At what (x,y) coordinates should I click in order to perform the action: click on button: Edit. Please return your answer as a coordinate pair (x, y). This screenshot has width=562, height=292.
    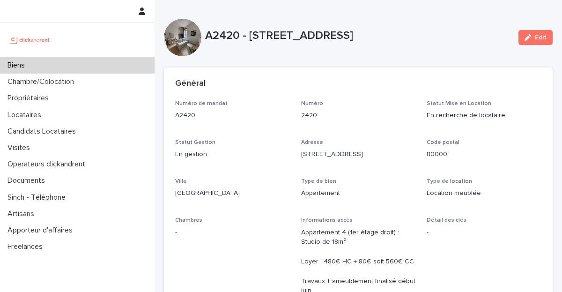
    Looking at the image, I should click on (536, 37).